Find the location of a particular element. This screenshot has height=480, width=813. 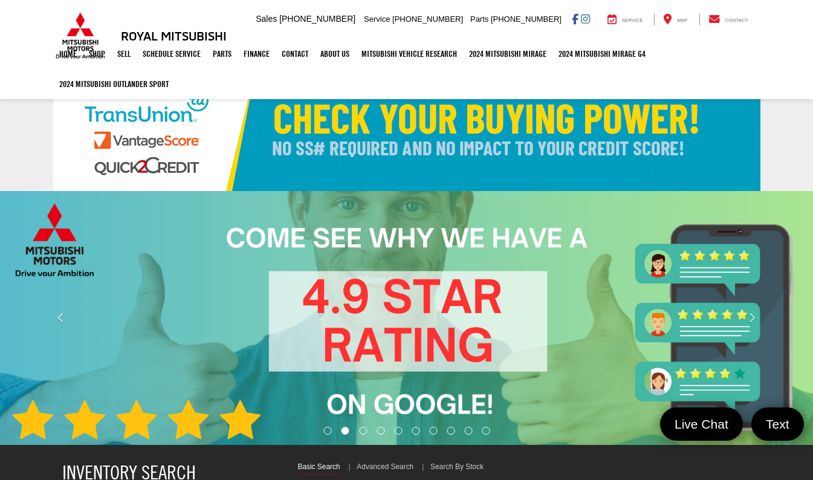

a: Facebook: Click to visit our Facebook page is located at coordinates (575, 19).